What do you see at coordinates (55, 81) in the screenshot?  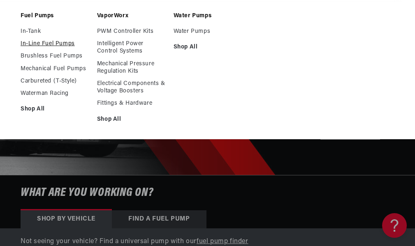 I see `a: Carbureted (T-Style)` at bounding box center [55, 81].